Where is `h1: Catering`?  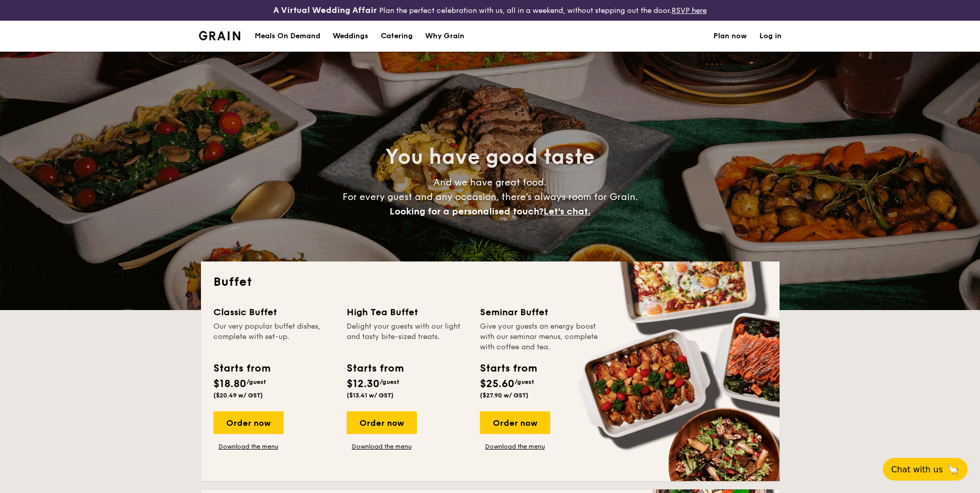
h1: Catering is located at coordinates (397, 36).